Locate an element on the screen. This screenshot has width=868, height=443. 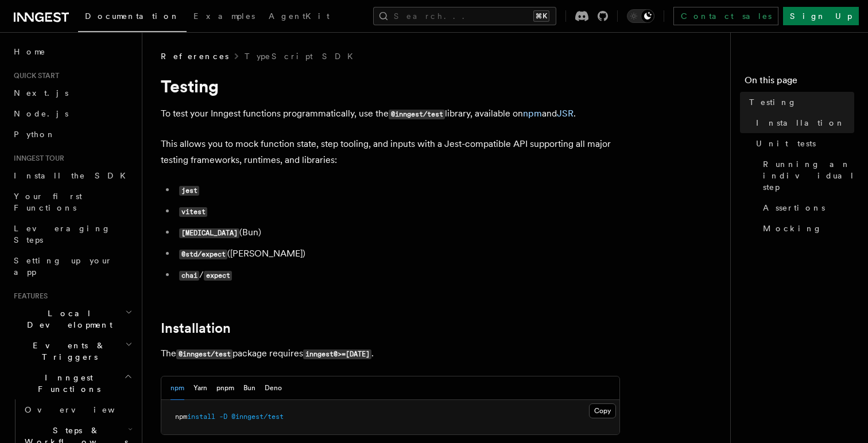
span: npm is located at coordinates (181, 416).